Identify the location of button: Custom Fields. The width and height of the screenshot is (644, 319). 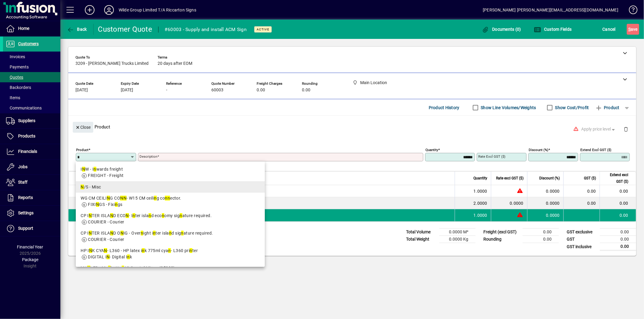
(552, 29).